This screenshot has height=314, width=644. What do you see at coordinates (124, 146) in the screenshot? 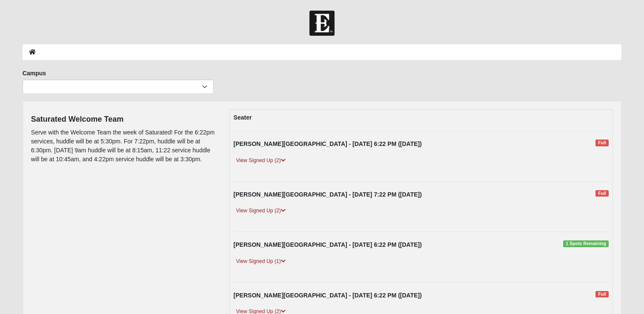
I see `p: Serve with the Welcome Team the week of Saturated! For the 6:22pm services, huddle will be at 5:3...` at bounding box center [124, 146].